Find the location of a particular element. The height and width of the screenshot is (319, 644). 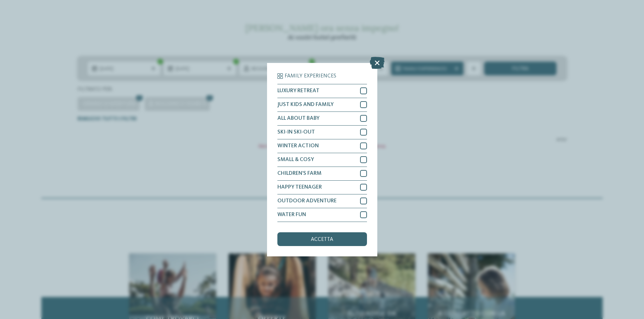

span: WINTER ACTION is located at coordinates (298, 146).